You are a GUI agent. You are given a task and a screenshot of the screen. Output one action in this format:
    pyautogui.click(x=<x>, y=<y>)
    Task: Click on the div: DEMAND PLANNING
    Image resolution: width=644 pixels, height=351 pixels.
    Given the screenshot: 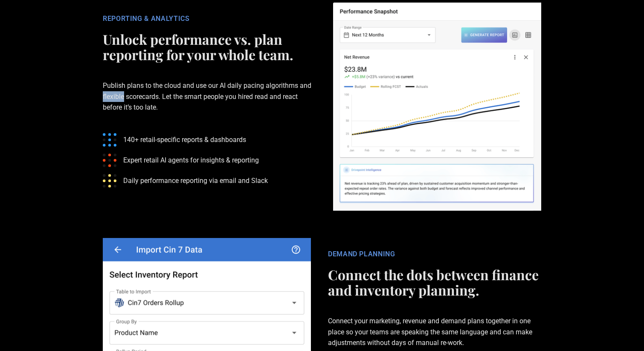 What is the action you would take?
    pyautogui.click(x=435, y=254)
    